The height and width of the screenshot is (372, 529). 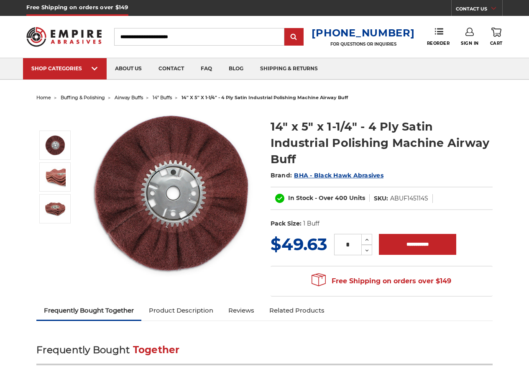 I want to click on span: BHA - Black Hawk Abrasives, so click(x=339, y=175).